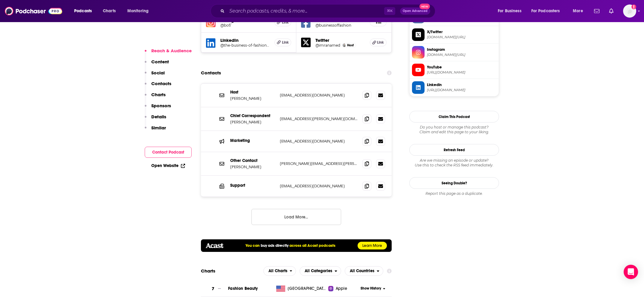  Describe the element at coordinates (350, 45) in the screenshot. I see `span: Host` at that location.